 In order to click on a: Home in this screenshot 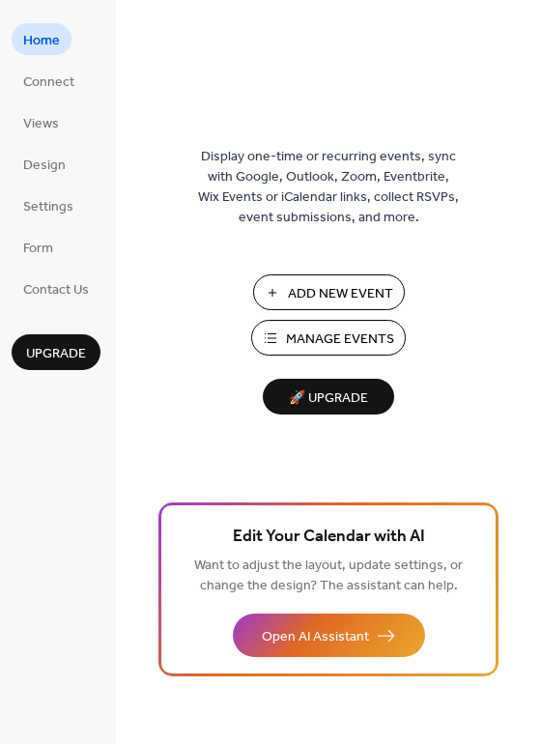, I will do `click(42, 39)`.